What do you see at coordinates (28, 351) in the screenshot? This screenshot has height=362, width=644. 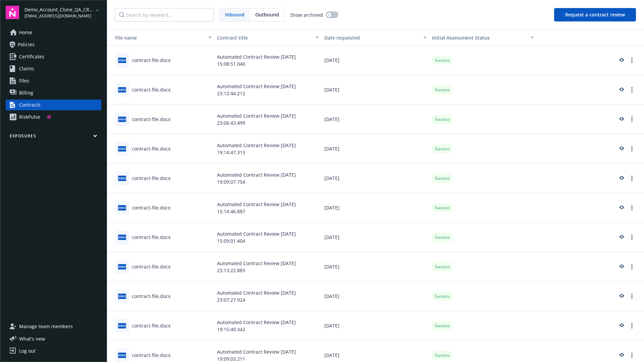 I see `div: Log out` at bounding box center [28, 351].